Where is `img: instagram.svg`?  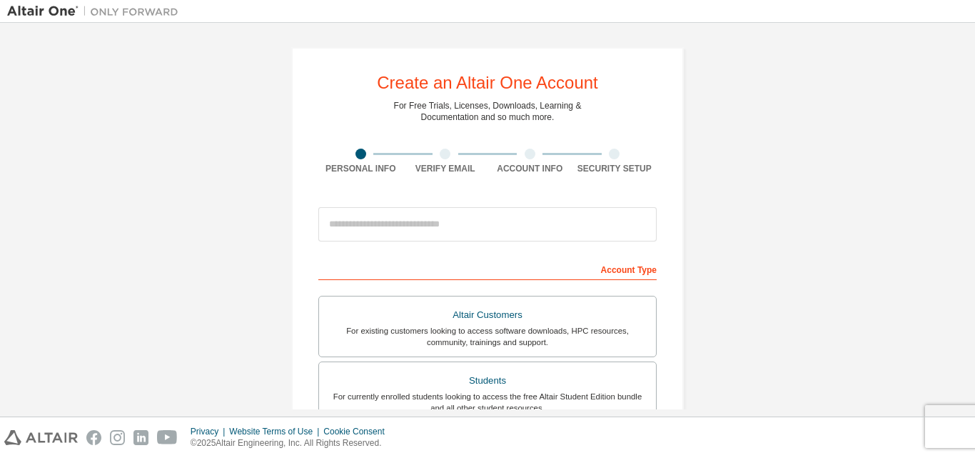
img: instagram.svg is located at coordinates (117, 437).